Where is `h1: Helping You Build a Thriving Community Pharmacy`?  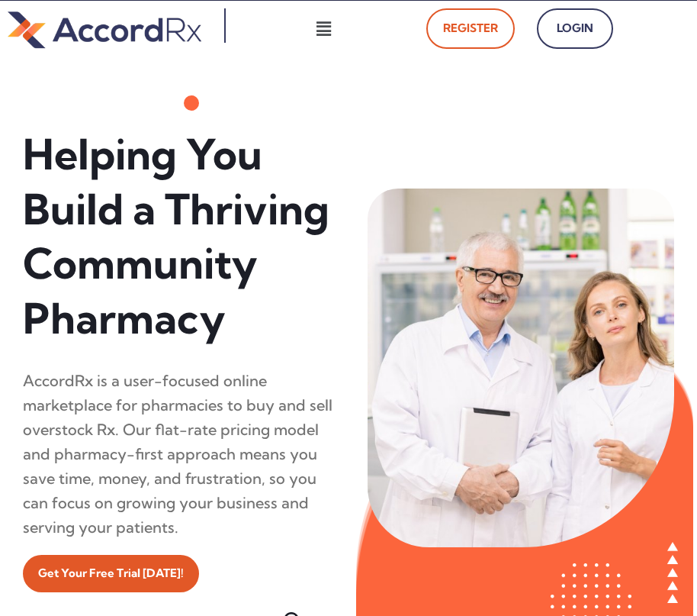
h1: Helping You Build a Thriving Community Pharmacy is located at coordinates (180, 237).